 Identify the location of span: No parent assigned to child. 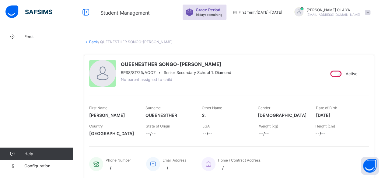
(146, 79).